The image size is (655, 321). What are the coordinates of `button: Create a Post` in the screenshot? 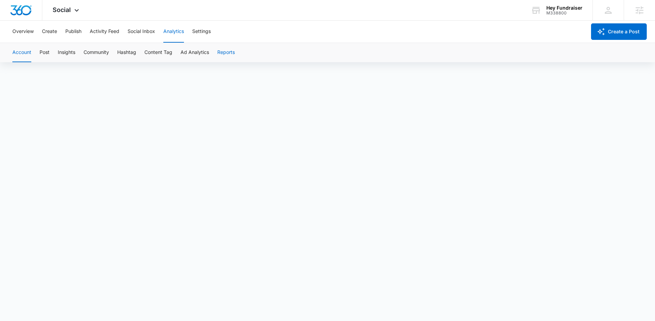 It's located at (619, 32).